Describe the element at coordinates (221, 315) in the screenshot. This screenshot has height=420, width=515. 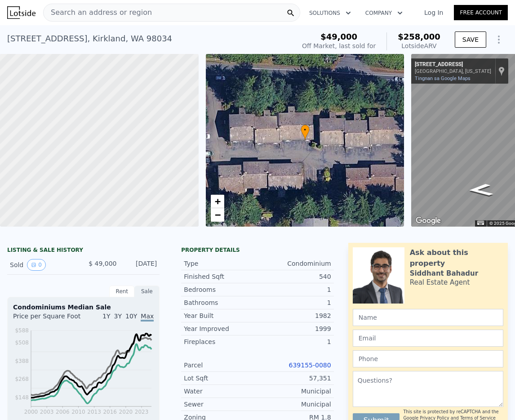
I see `div: Year Built` at that location.